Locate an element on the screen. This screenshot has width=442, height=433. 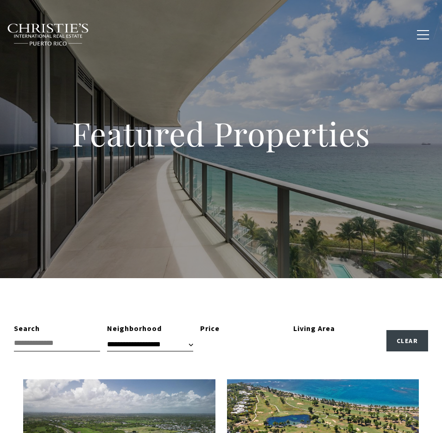
h1: Featured Properties is located at coordinates (221, 134).